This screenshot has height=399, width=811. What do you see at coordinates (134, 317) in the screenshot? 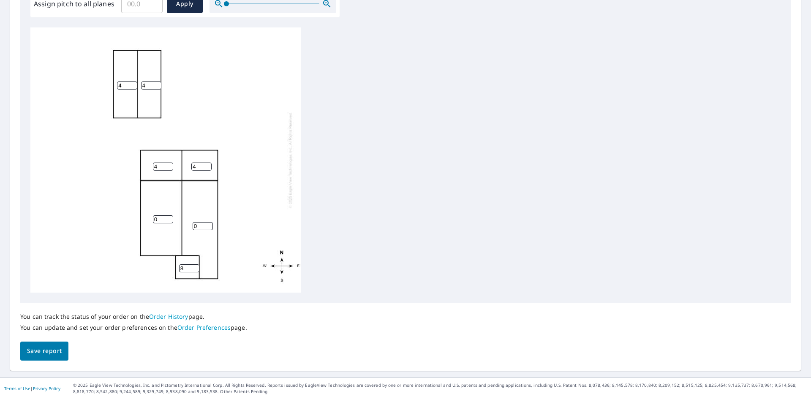
I see `p: You can track the status of your order on the page.` at bounding box center [134, 317].